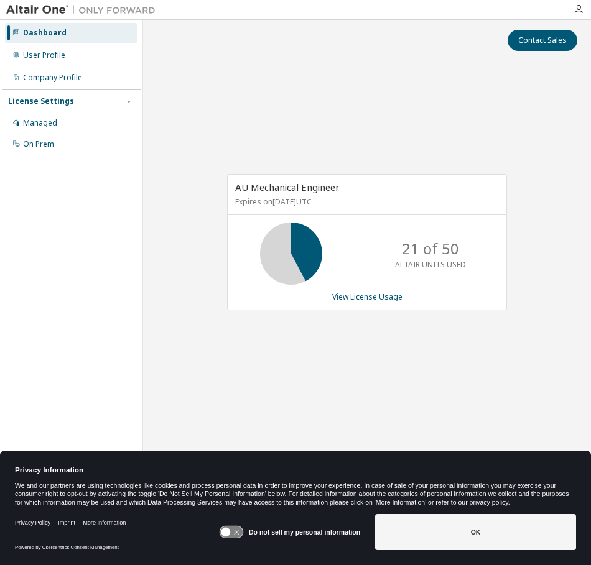 This screenshot has height=565, width=591. What do you see at coordinates (84, 10) in the screenshot?
I see `img: Altair One` at bounding box center [84, 10].